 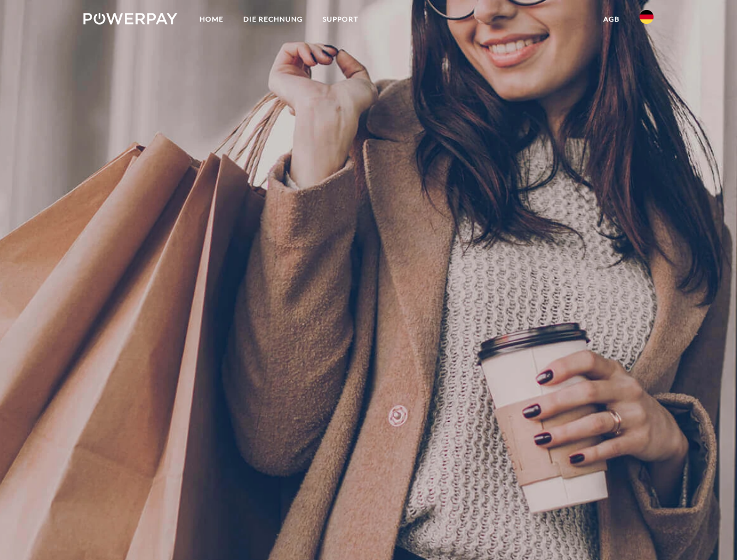 I want to click on img: de, so click(x=647, y=17).